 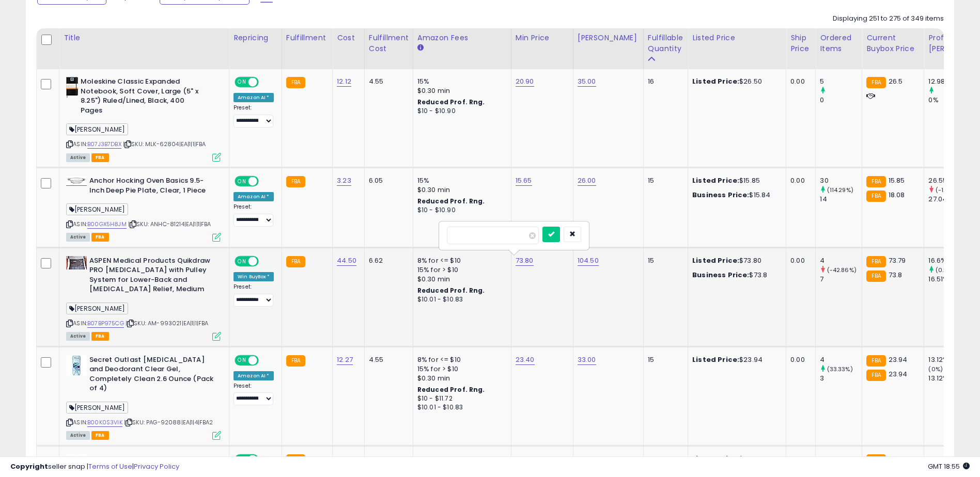 What do you see at coordinates (254, 376) in the screenshot?
I see `div: Amazon AI *` at bounding box center [254, 376].